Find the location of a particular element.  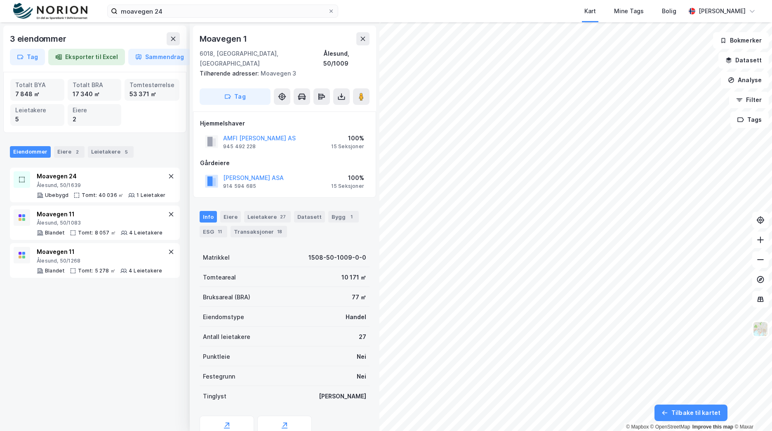

div: Festegrunn is located at coordinates (219, 376).